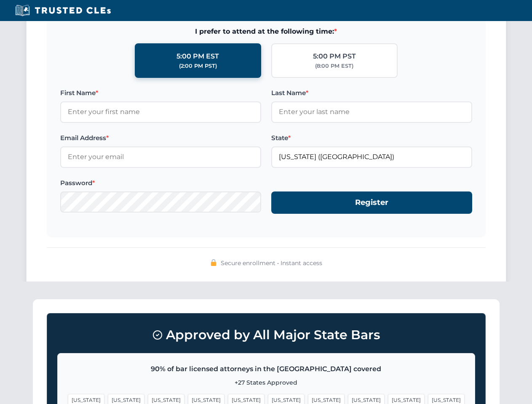  I want to click on label: First Name, so click(160, 93).